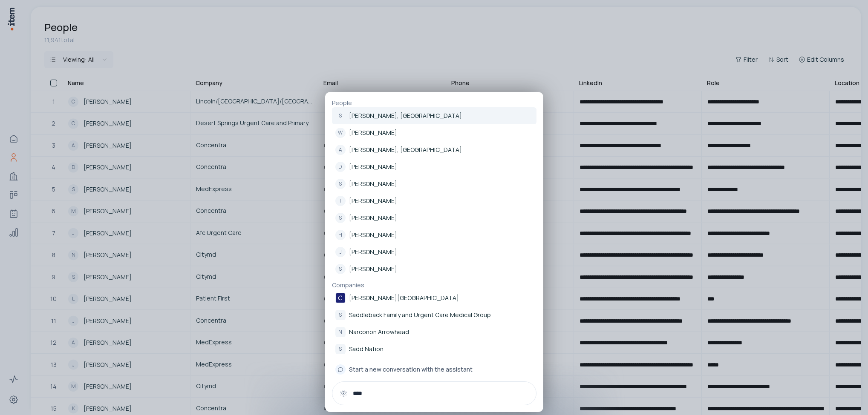 Image resolution: width=868 pixels, height=415 pixels. I want to click on a: SSaddleback Family and Urgent Care Medical Group, so click(434, 315).